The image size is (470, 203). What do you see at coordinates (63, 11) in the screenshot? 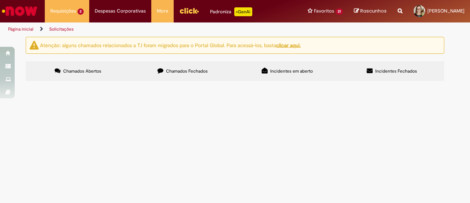
I see `span: Requisições` at bounding box center [63, 11].